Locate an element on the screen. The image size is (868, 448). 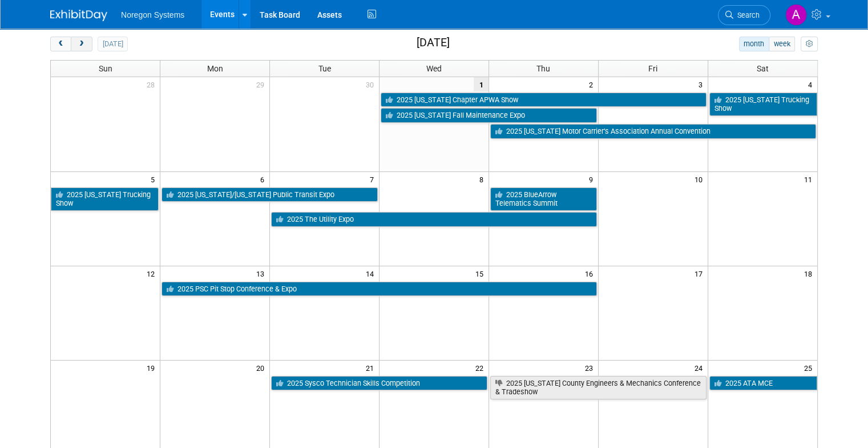
button: week is located at coordinates (781, 44).